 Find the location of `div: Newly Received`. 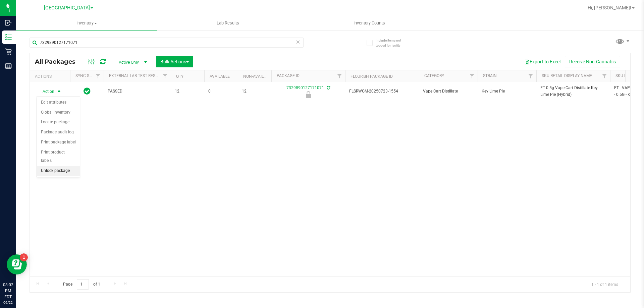

div: Newly Received is located at coordinates (308, 94).